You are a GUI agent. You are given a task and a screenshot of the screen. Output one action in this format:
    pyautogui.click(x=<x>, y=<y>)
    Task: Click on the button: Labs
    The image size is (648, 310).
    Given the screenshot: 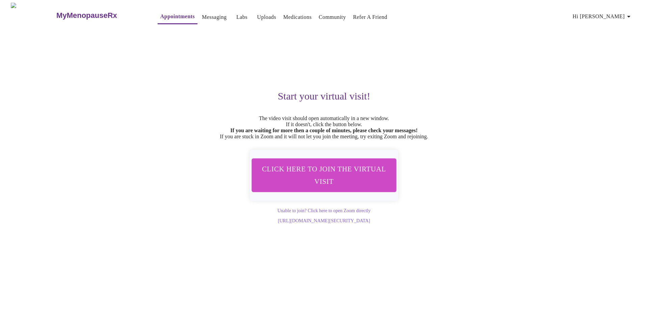 What is the action you would take?
    pyautogui.click(x=242, y=17)
    